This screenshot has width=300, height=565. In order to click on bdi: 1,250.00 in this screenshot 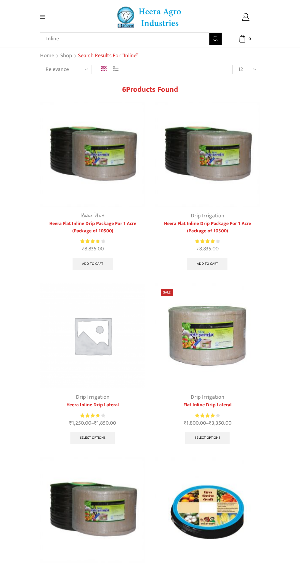, I will do `click(80, 423)`.